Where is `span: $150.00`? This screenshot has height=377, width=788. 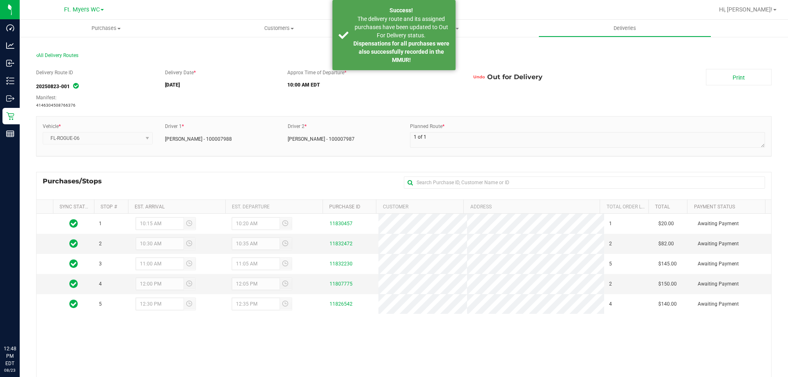 span: $150.00 is located at coordinates (668, 284).